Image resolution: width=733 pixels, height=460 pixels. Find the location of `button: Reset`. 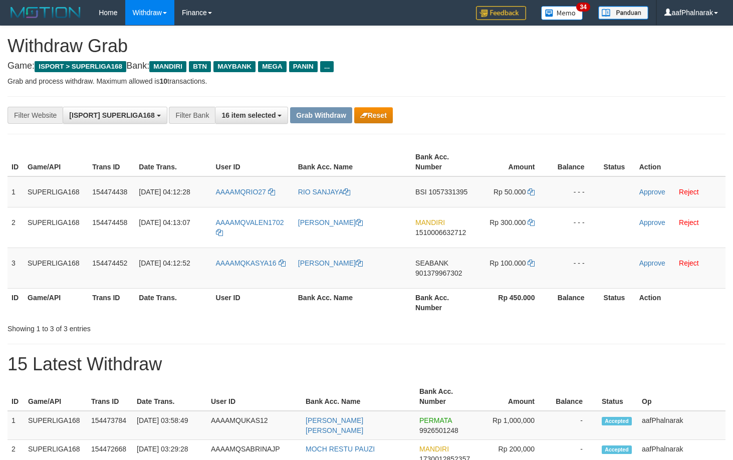

button: Reset is located at coordinates (373, 115).